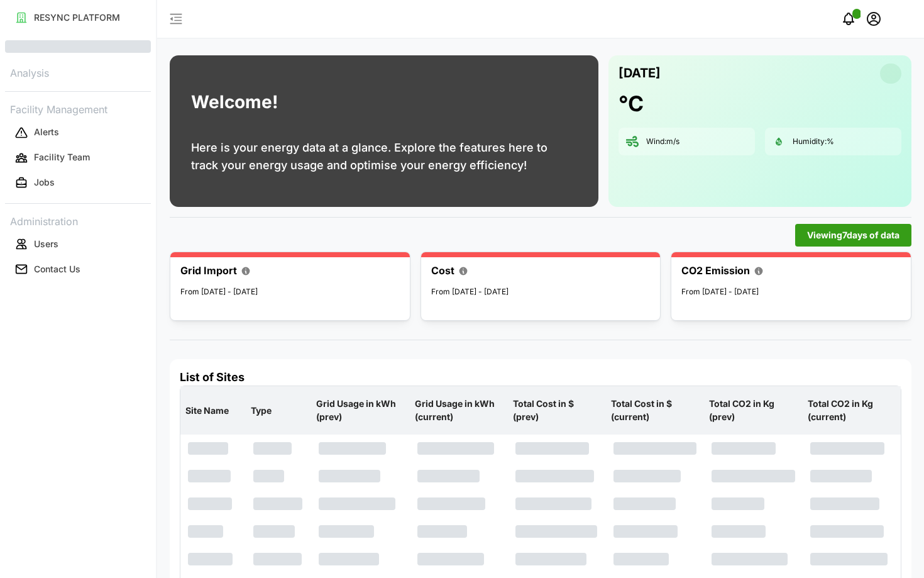 The height and width of the screenshot is (578, 924). I want to click on p: Facility Team, so click(62, 157).